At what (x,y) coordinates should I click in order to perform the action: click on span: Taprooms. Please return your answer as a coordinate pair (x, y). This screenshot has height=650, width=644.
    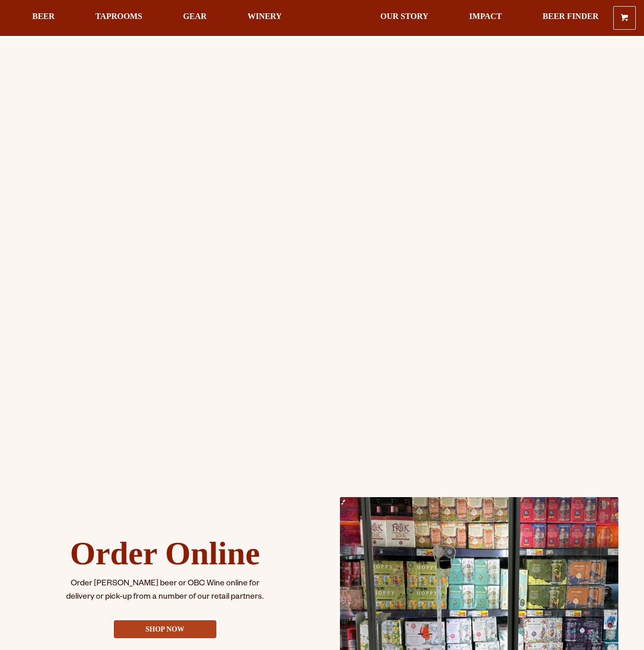
    Looking at the image, I should click on (119, 17).